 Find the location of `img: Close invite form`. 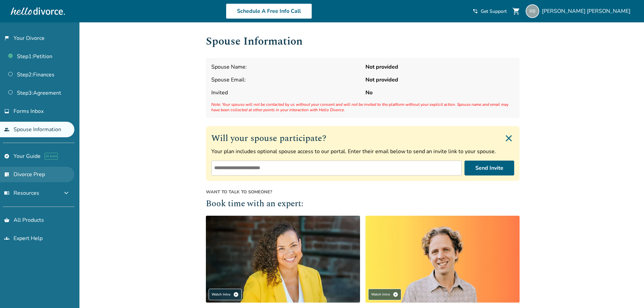

img: Close invite form is located at coordinates (509, 139).